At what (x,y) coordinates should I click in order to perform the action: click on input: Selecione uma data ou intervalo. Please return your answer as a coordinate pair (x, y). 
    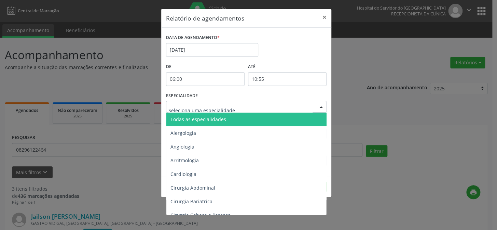
    Looking at the image, I should click on (212, 50).